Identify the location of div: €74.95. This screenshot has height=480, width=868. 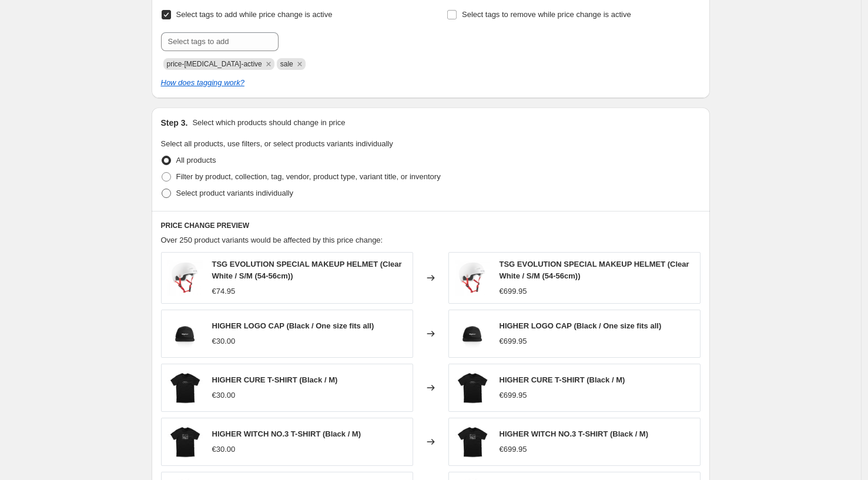
(224, 291).